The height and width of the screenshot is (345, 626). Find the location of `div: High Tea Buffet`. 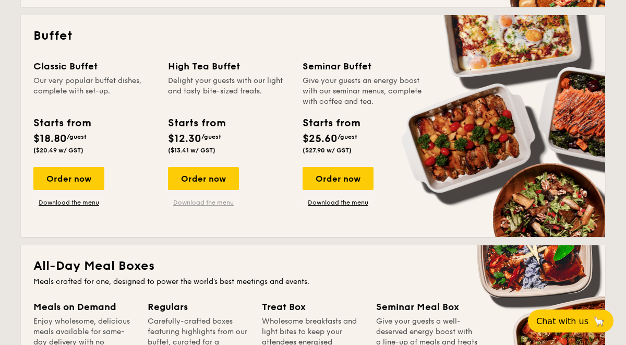

div: High Tea Buffet is located at coordinates (229, 66).